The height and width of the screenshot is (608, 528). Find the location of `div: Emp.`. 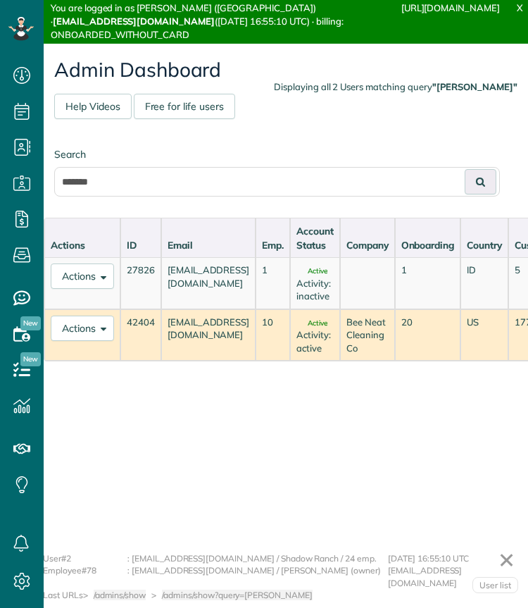

div: Emp. is located at coordinates (272, 245).